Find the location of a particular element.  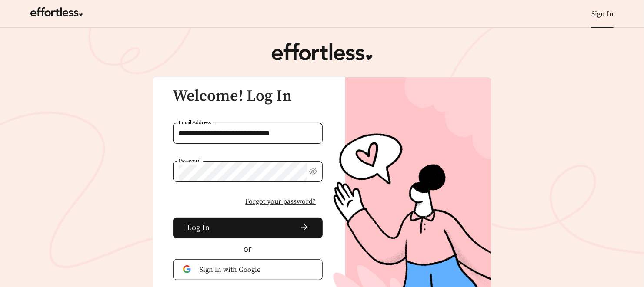

button: Sign in with Google is located at coordinates (248, 269).